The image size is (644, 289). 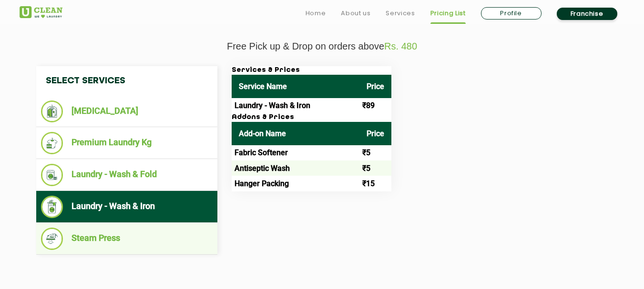 I want to click on li: Steam Press, so click(x=127, y=239).